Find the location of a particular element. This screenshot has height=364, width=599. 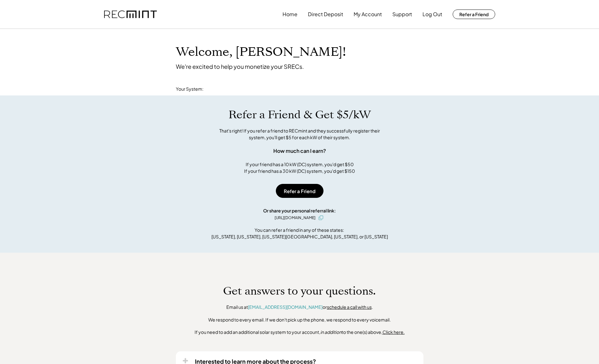

div: If your friend has a 10 kW (DC) system, you'd get $50 If your friend has a 30 kW (DC) system, you... is located at coordinates (300, 168).